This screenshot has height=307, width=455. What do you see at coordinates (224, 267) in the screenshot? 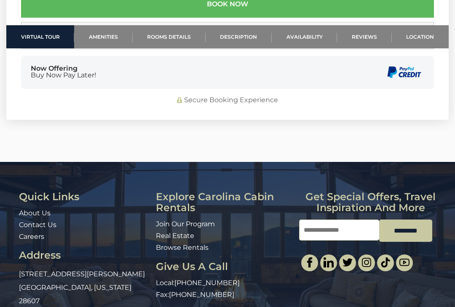
I see `h3: Give Us A Call` at bounding box center [224, 267].